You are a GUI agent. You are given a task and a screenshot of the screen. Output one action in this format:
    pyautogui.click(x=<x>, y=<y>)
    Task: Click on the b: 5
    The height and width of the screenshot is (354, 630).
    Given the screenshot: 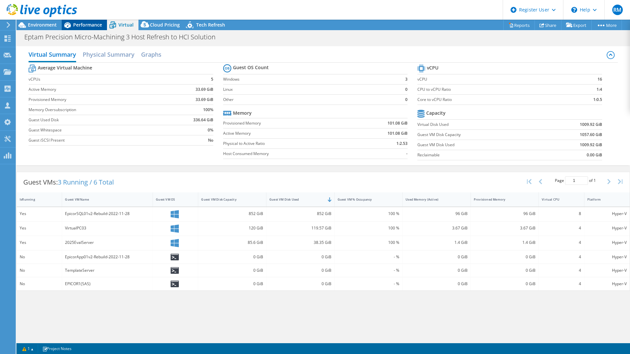 What is the action you would take?
    pyautogui.click(x=212, y=79)
    